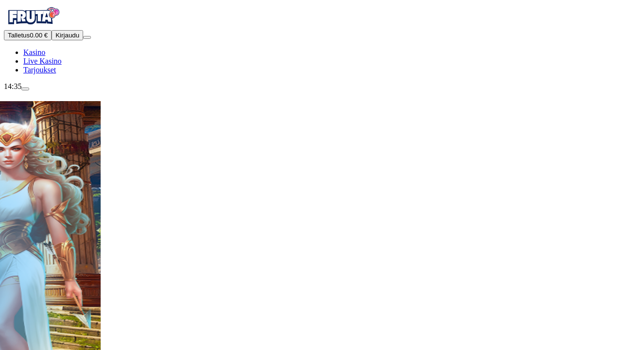 This screenshot has height=350, width=620. Describe the element at coordinates (13, 86) in the screenshot. I see `span: 14:35` at that location.